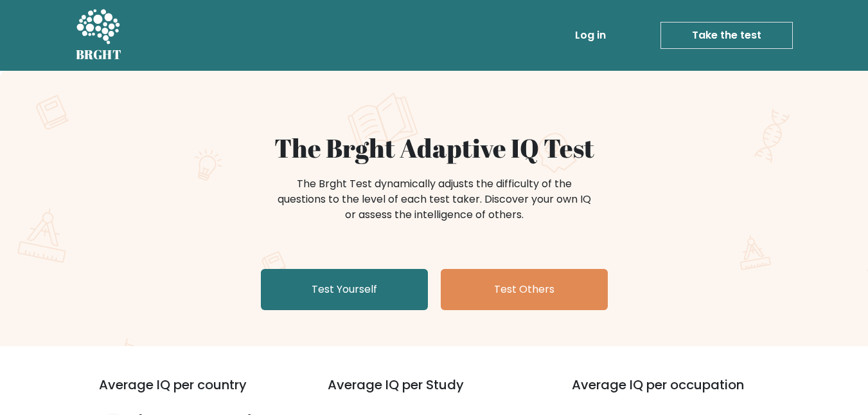  Describe the element at coordinates (727, 36) in the screenshot. I see `a: Take the test` at that location.